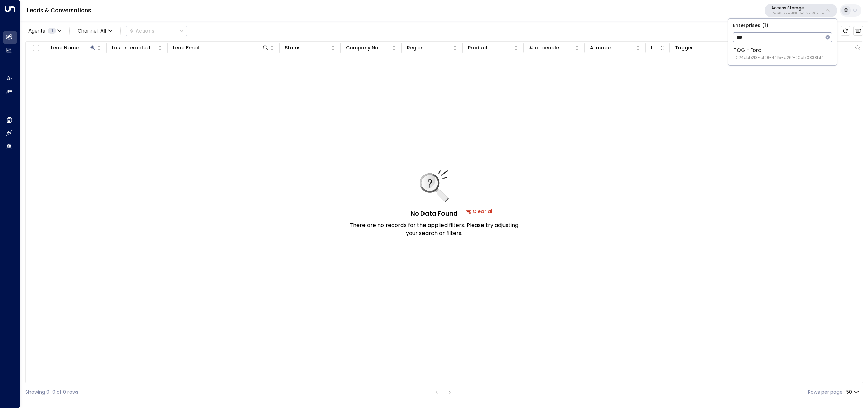 This screenshot has width=868, height=408. Describe the element at coordinates (779, 53) in the screenshot. I see `div: TOG - Fora` at that location.